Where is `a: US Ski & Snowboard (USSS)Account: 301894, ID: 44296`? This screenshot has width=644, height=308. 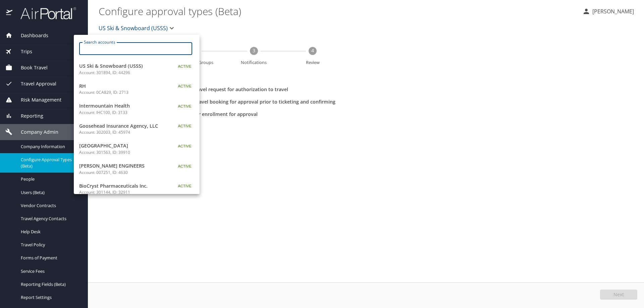 a: US Ski & Snowboard (USSS)Account: 301894, ID: 44296 is located at coordinates (136, 69).